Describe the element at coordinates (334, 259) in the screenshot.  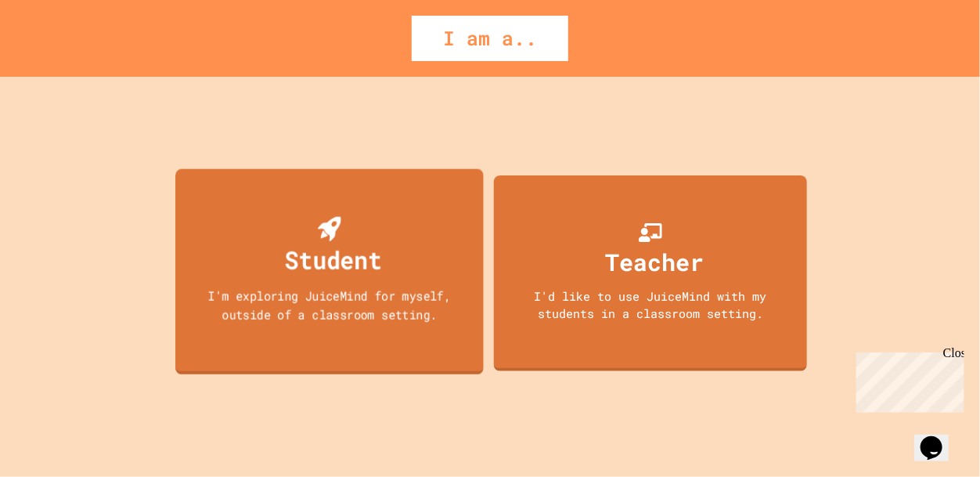
I see `div: Student` at that location.